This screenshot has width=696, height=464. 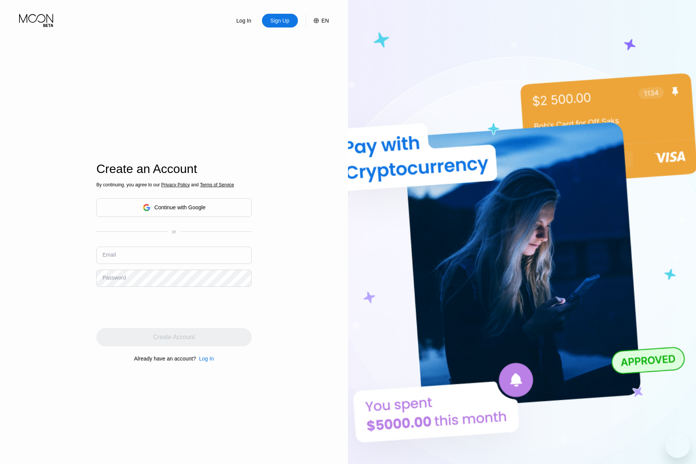 I want to click on span: and, so click(x=195, y=185).